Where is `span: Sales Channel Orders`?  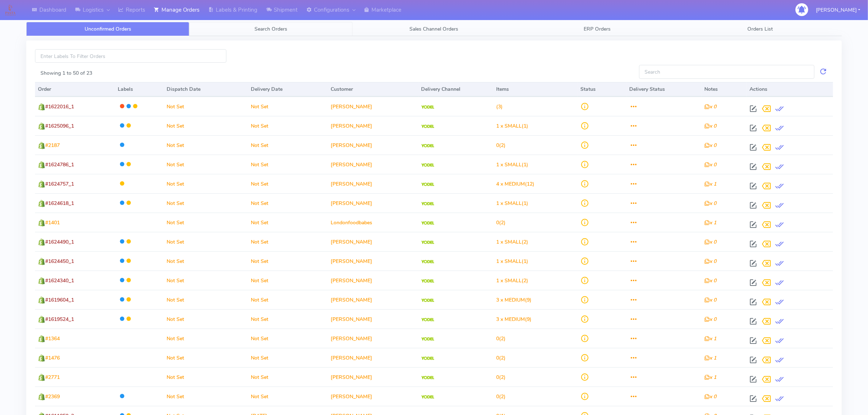 span: Sales Channel Orders is located at coordinates (434, 29).